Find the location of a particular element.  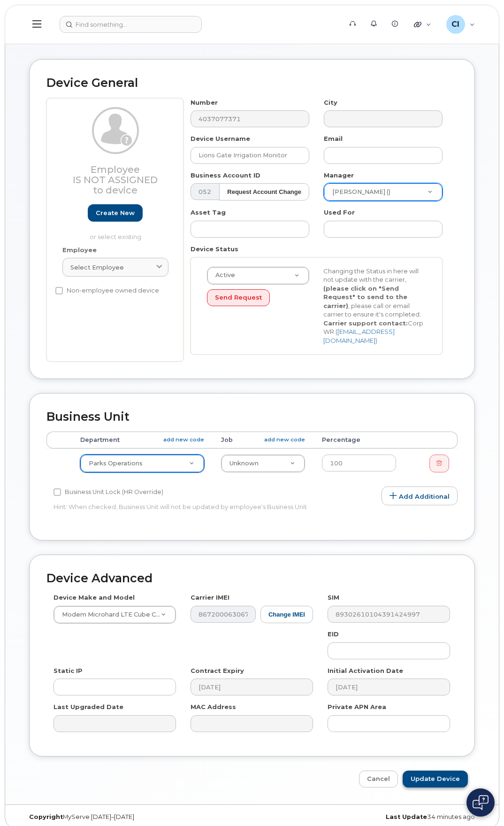

p: or select existing is located at coordinates (115, 237).